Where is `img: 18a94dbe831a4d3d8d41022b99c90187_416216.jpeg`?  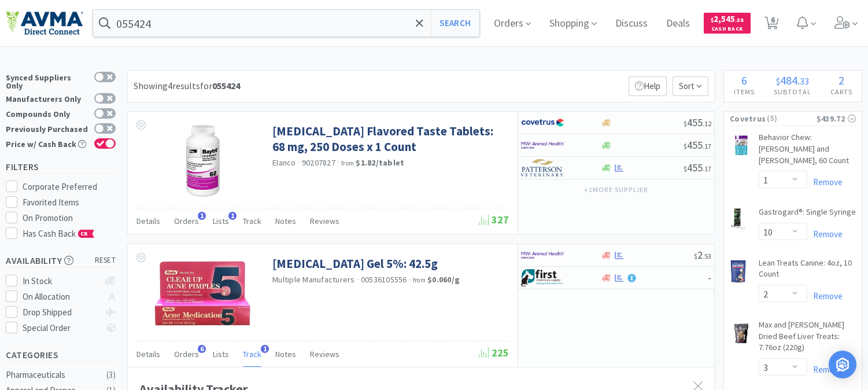 img: 18a94dbe831a4d3d8d41022b99c90187_416216.jpeg is located at coordinates (203, 161).